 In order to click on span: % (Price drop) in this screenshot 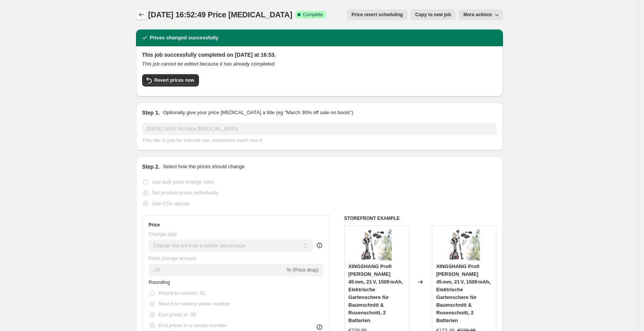, I will do `click(302, 270)`.